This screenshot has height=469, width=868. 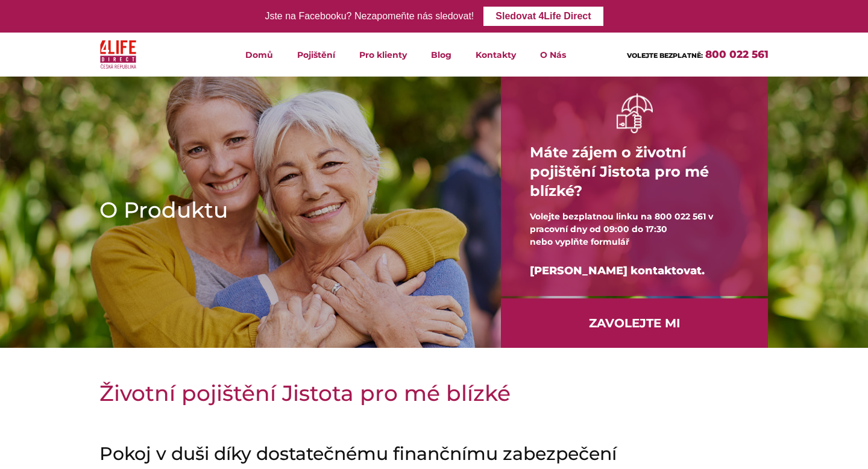 I want to click on a: Blog, so click(x=442, y=54).